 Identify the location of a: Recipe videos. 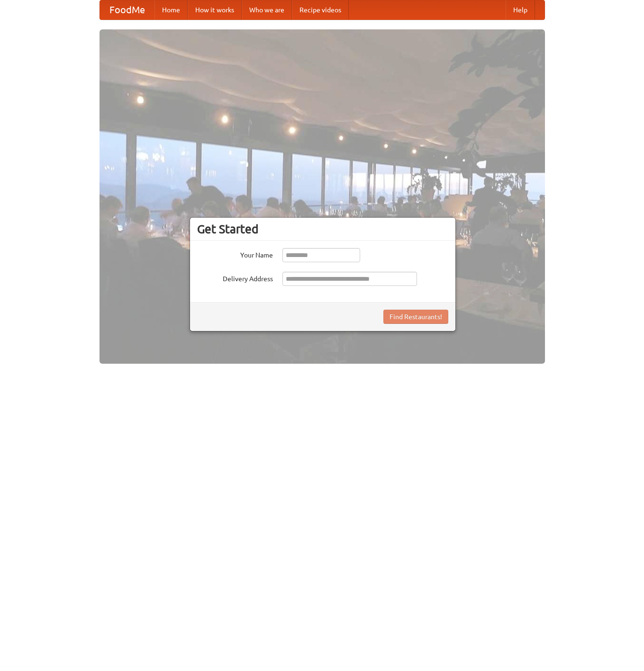
(321, 10).